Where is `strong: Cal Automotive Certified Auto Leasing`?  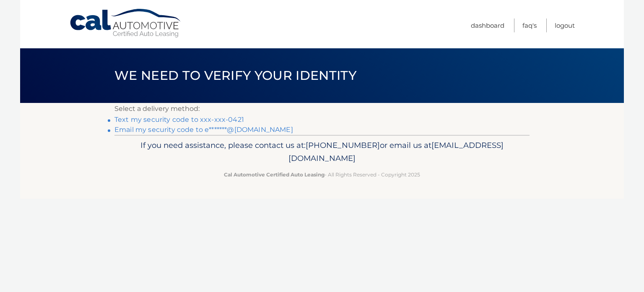 strong: Cal Automotive Certified Auto Leasing is located at coordinates (274, 174).